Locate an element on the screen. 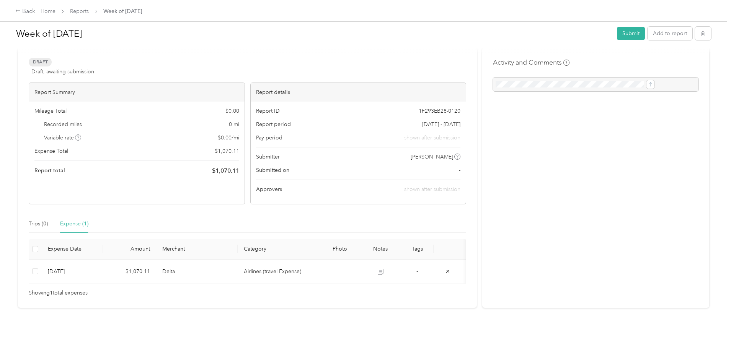 The height and width of the screenshot is (348, 731). span: Submitted on is located at coordinates (272, 170).